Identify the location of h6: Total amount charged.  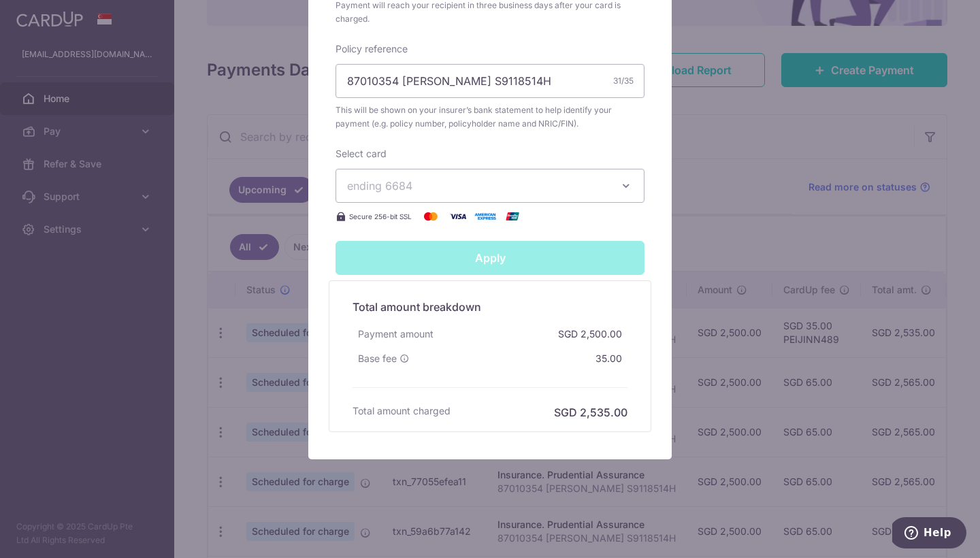
(402, 411).